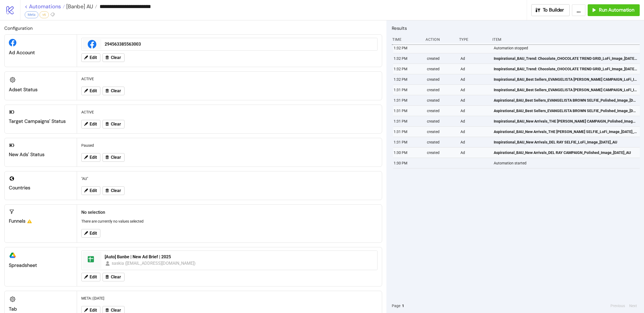 This screenshot has width=644, height=313. Describe the element at coordinates (229, 178) in the screenshot. I see `div: "AU"` at that location.